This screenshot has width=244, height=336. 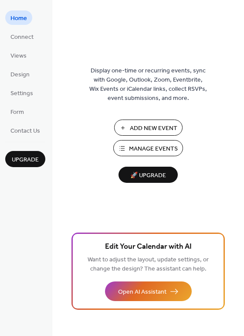 I want to click on button: Manage Events, so click(x=148, y=148).